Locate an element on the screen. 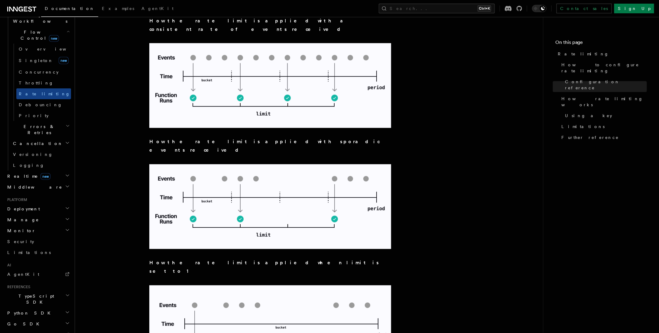 The image size is (659, 333). span: Flow Control is located at coordinates (38, 35).